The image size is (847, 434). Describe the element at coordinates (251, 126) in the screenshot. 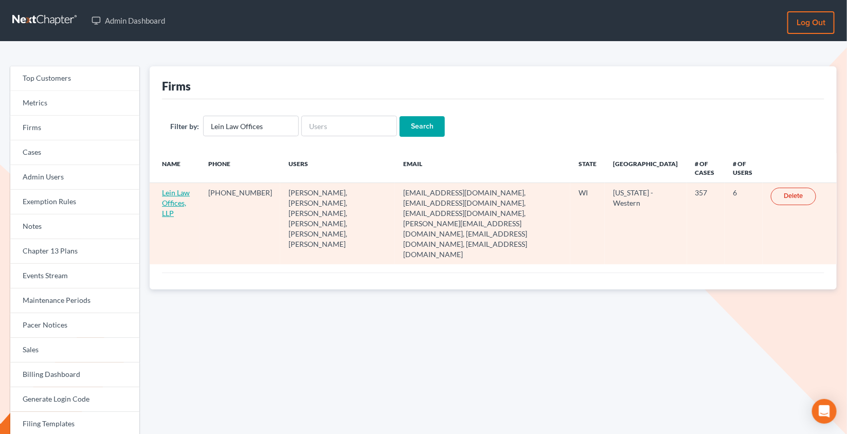

I see `input: Firm Name` at that location.